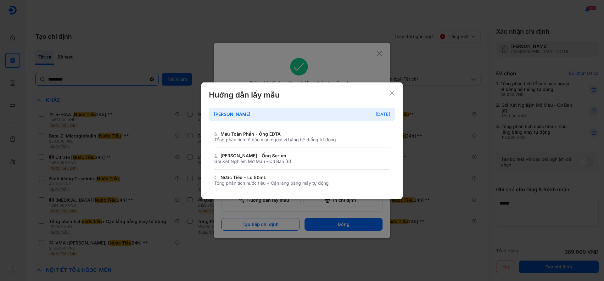  Describe the element at coordinates (302, 161) in the screenshot. I see `div: Gói Xét Nghiệm Mỡ Máu - Cơ Bản (6)` at that location.